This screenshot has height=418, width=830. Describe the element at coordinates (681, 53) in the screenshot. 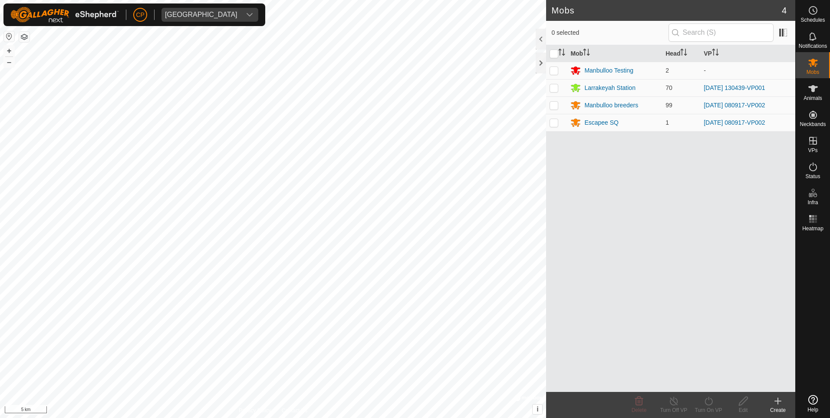

I see `th: Head` at that location.